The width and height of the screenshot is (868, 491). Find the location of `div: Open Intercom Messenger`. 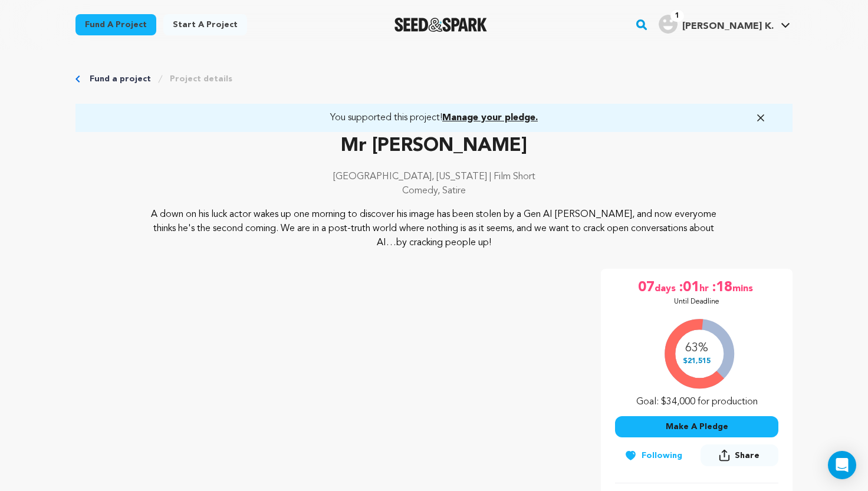

div: Open Intercom Messenger is located at coordinates (842, 465).